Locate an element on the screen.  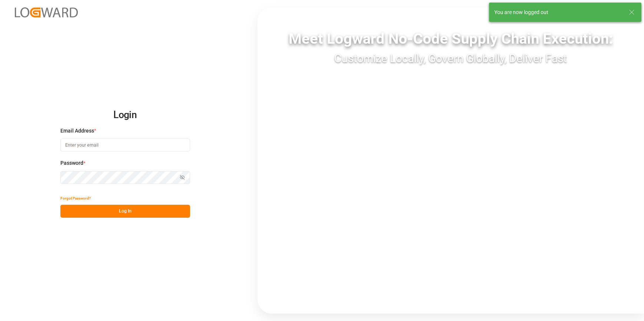
span: Email Address is located at coordinates (77, 131).